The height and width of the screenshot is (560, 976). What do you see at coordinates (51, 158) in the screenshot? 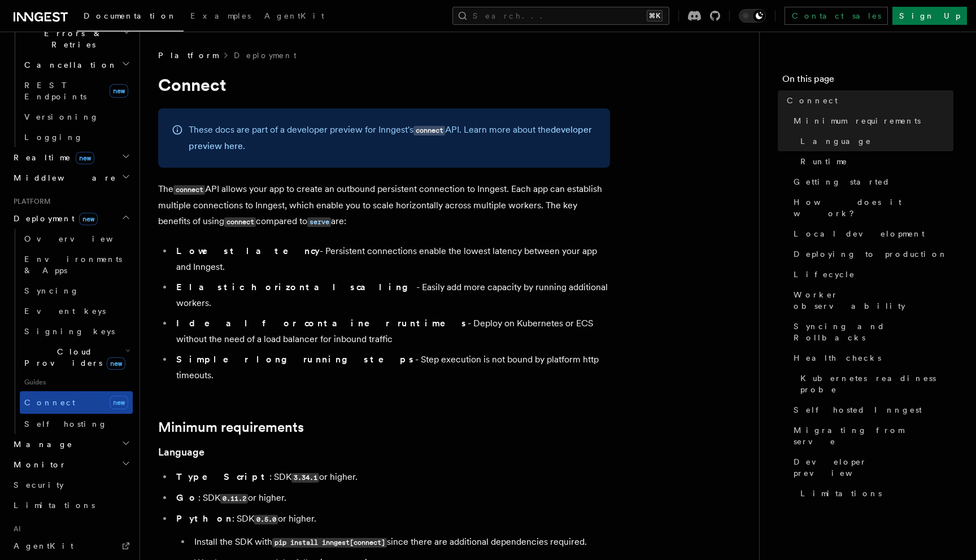
I see `span: Realtime` at bounding box center [51, 158].